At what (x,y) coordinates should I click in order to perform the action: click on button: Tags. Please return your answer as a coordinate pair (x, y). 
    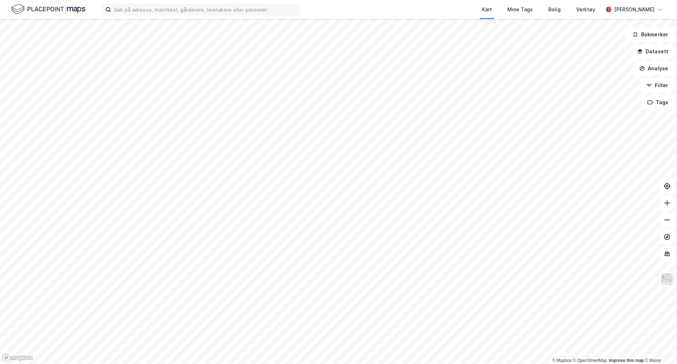
    Looking at the image, I should click on (658, 102).